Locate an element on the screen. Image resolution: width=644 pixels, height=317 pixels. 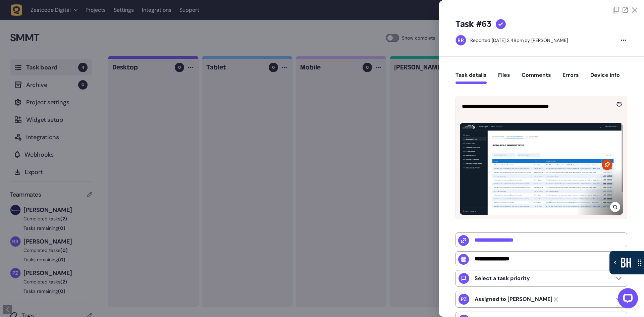
h5: Task #63 is located at coordinates (474, 24).